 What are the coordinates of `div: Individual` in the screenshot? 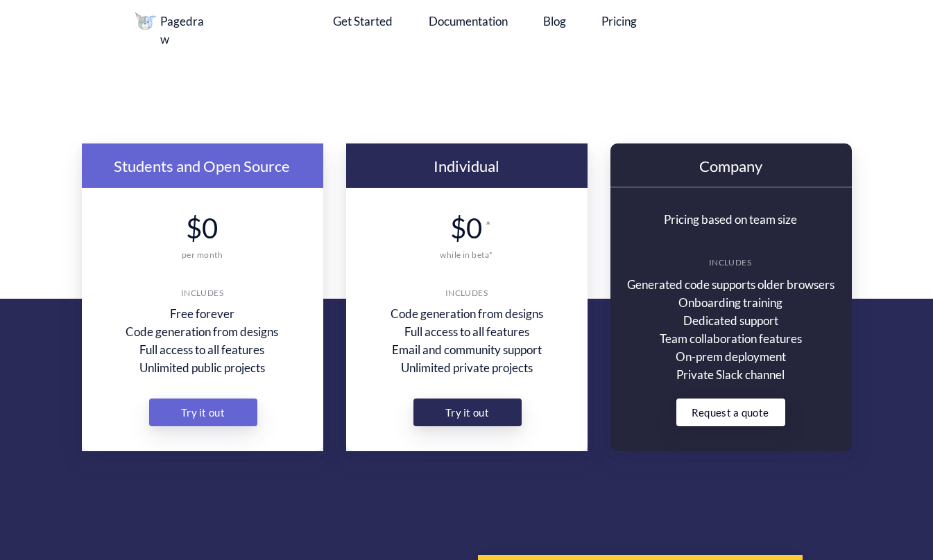 It's located at (466, 166).